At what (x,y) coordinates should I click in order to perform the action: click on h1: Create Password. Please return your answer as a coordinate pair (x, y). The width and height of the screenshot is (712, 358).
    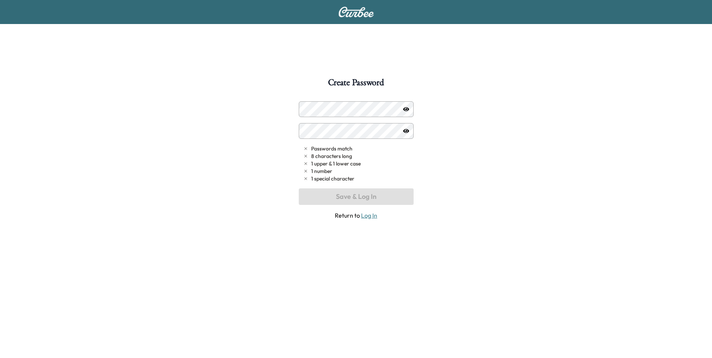
    Looking at the image, I should click on (356, 84).